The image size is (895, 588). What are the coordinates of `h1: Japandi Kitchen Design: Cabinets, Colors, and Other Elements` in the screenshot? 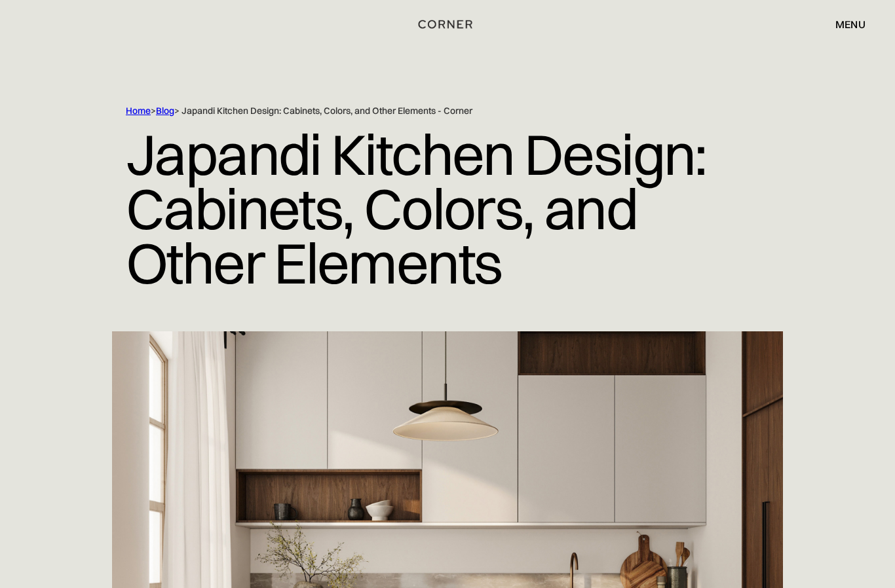 It's located at (447, 208).